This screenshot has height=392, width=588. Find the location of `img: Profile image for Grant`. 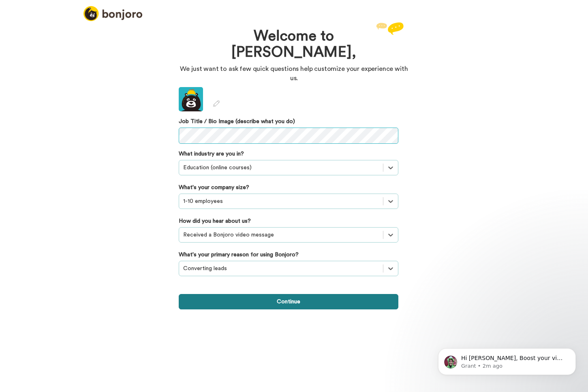

img: Profile image for Grant is located at coordinates (25, 30).